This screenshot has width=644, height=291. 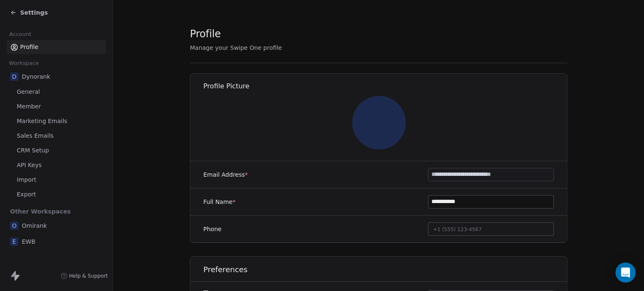 What do you see at coordinates (14, 242) in the screenshot?
I see `span: E` at bounding box center [14, 242].